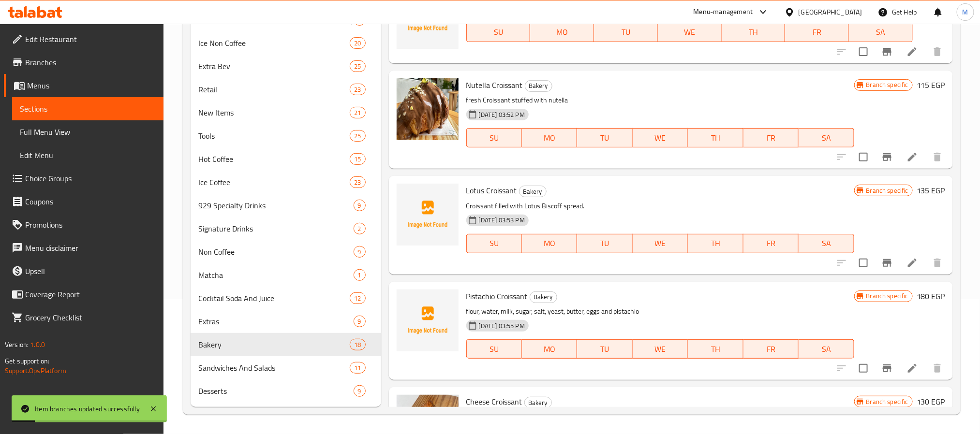  I want to click on a: Coupons, so click(84, 202).